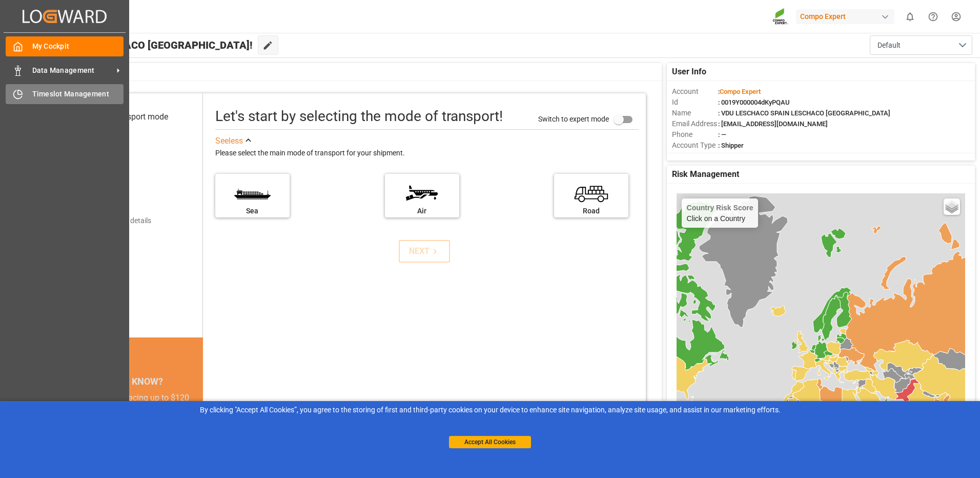 The height and width of the screenshot is (478, 980). I want to click on div: Air, so click(422, 211).